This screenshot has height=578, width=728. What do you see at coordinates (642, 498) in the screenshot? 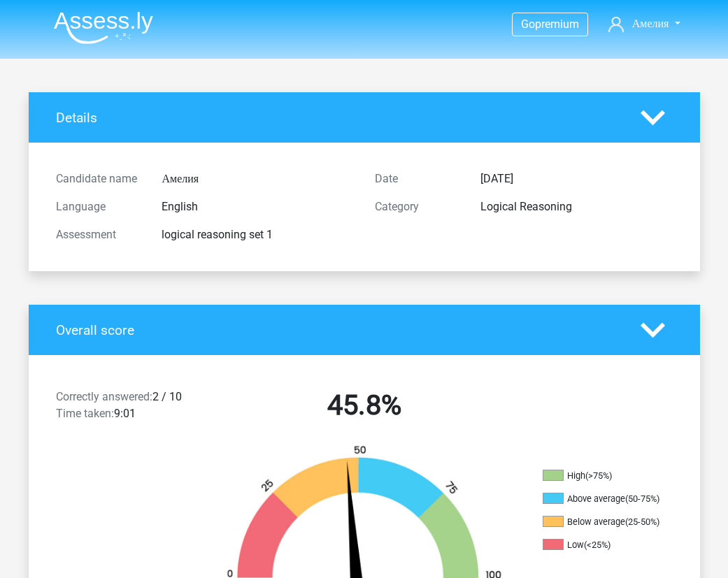
I see `div: (50-75%)` at bounding box center [642, 498].